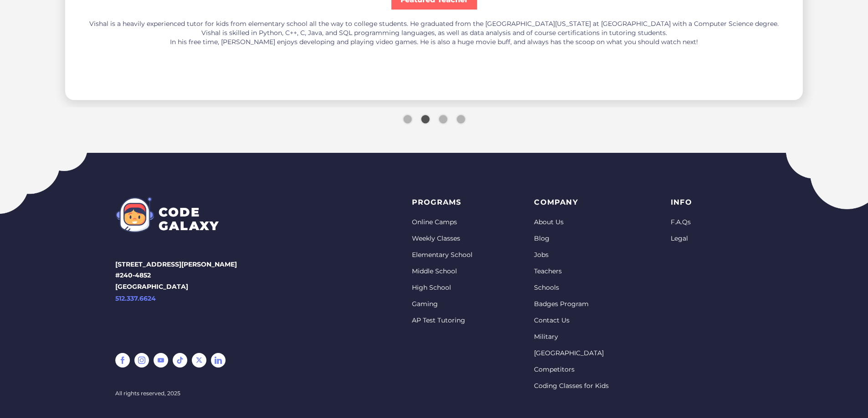  Describe the element at coordinates (443, 119) in the screenshot. I see `div: Show slide 3 of 4` at that location.